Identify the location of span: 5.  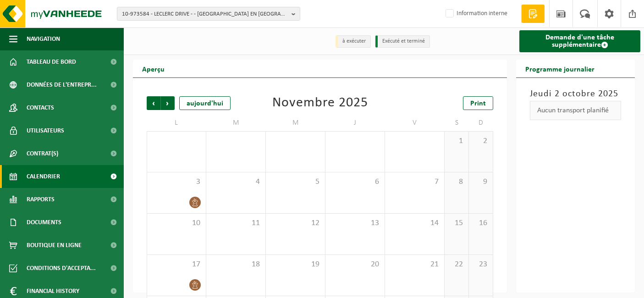
(295, 182).